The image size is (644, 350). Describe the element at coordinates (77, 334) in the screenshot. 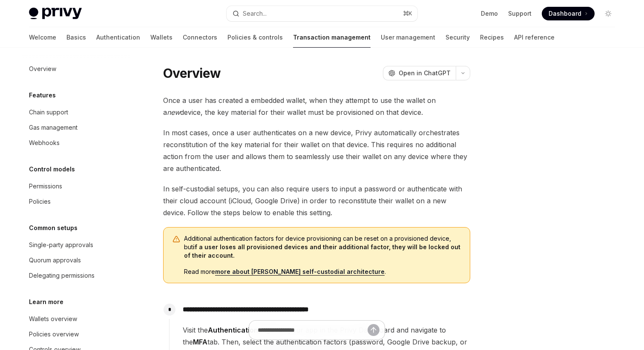

I see `a: Policies overview` at that location.